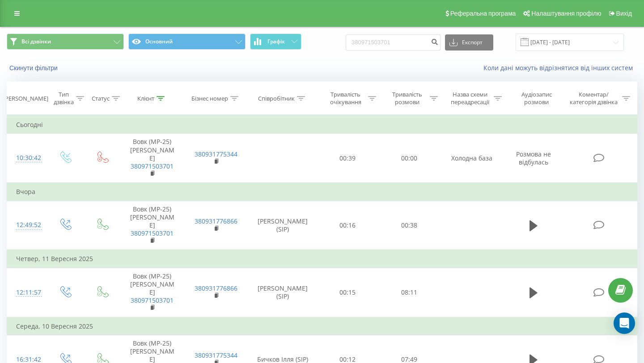 This screenshot has height=363, width=644. What do you see at coordinates (146, 98) in the screenshot?
I see `div: Клієнт` at bounding box center [146, 98].